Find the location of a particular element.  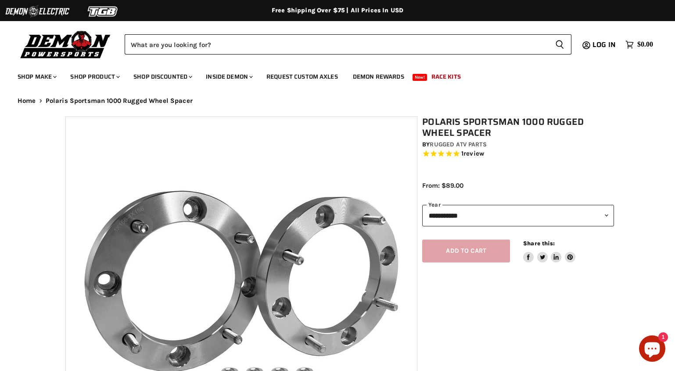

select: year is located at coordinates (518, 215).